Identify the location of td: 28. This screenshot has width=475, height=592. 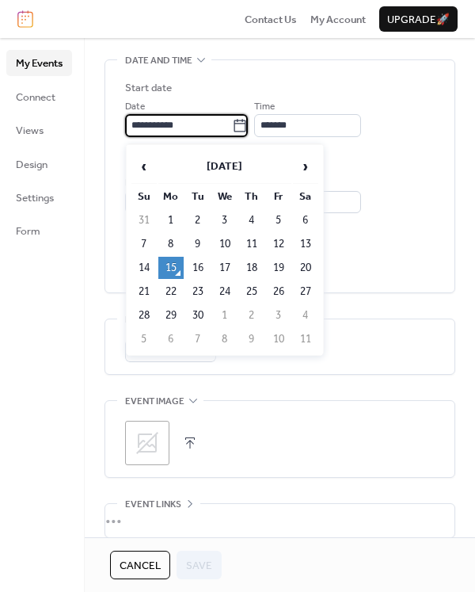
(144, 315).